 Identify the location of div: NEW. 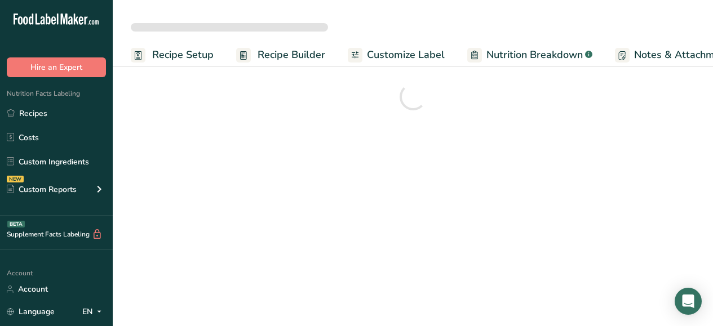
(15, 179).